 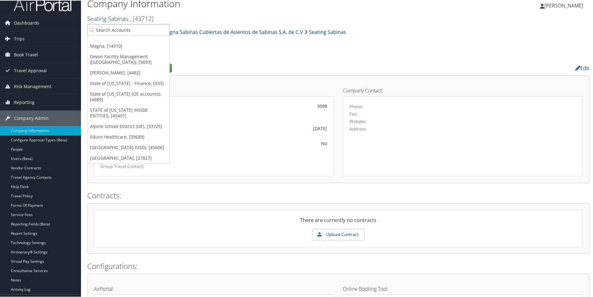 I want to click on h4: Company Contact:, so click(x=463, y=90).